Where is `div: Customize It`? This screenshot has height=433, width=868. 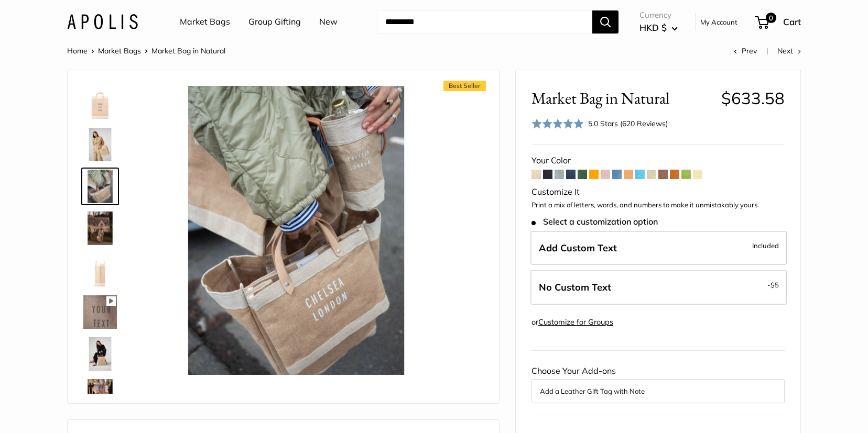 div: Customize It is located at coordinates (658, 192).